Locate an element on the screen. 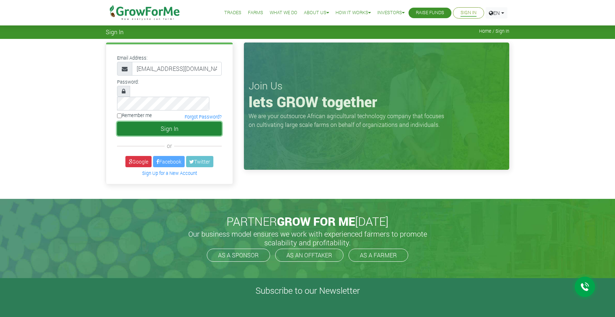 This screenshot has width=615, height=317. span: Sign In is located at coordinates (115, 32).